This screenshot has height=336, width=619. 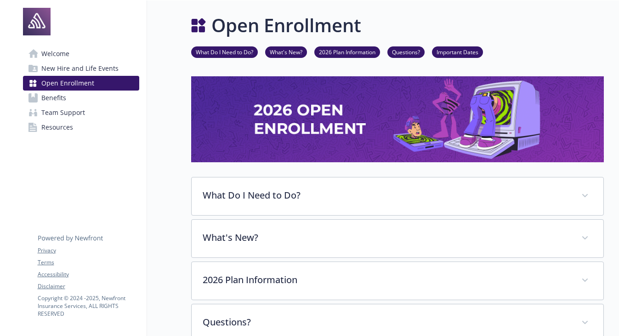 I want to click on span: New Hire and Life Events, so click(x=80, y=69).